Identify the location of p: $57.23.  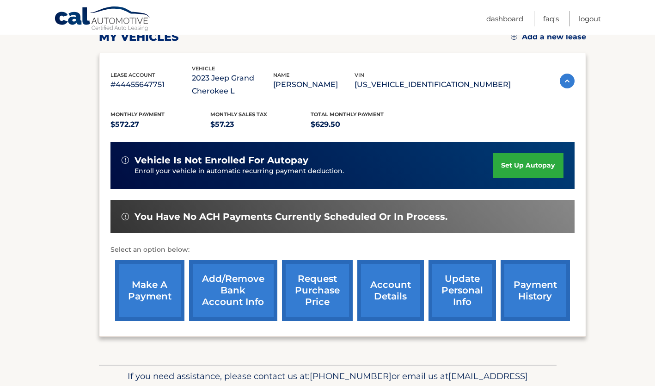
(260, 124).